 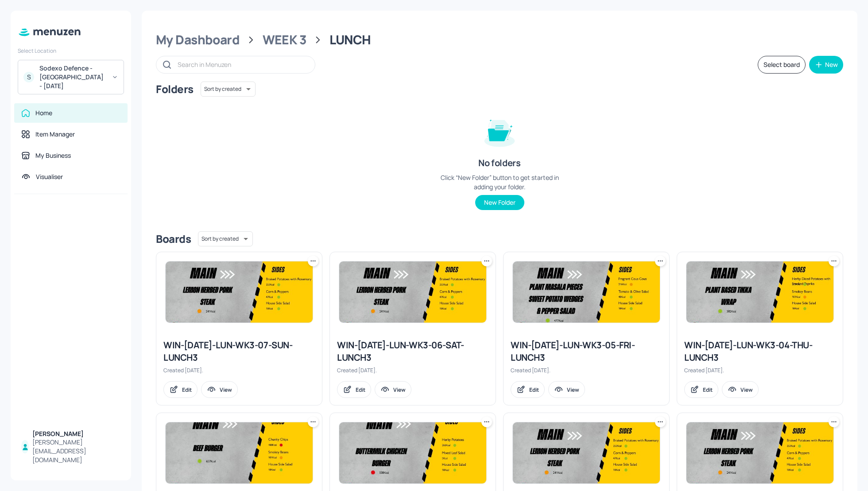 I want to click on div: Click “New Folder” button to get started in adding your folder., so click(x=500, y=182).